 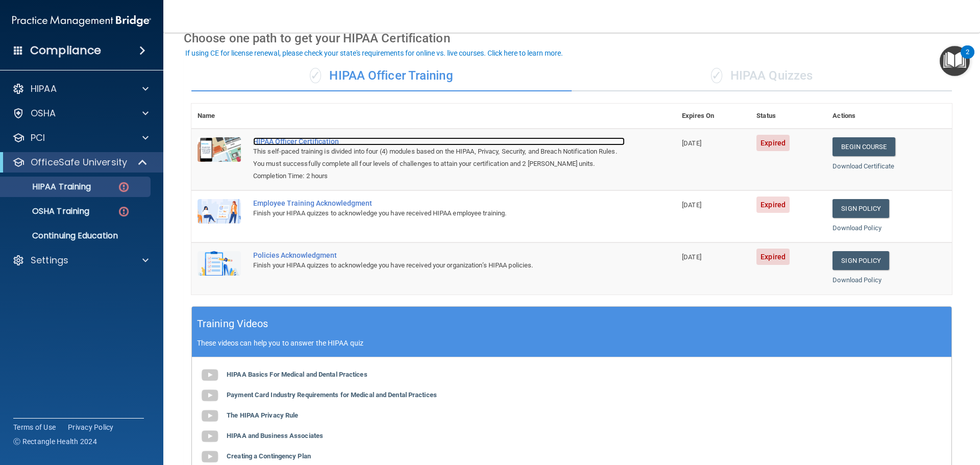 What do you see at coordinates (439, 203) in the screenshot?
I see `div: Employee Training Acknowledgment` at bounding box center [439, 203].